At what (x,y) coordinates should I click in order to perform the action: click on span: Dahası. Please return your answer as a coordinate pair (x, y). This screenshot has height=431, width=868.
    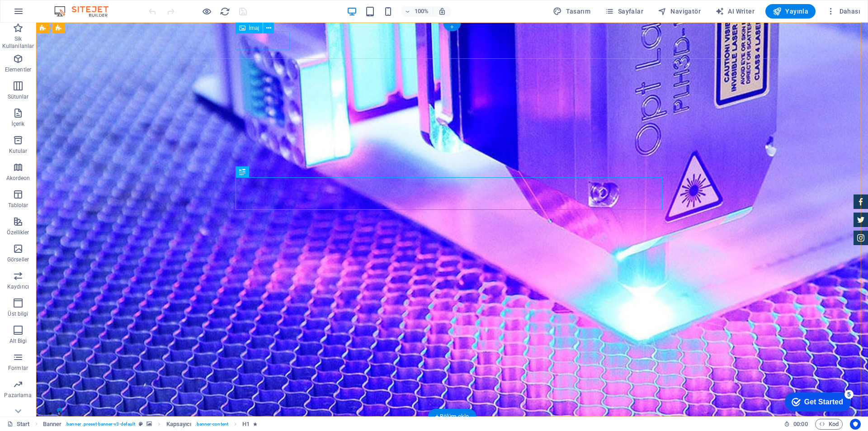
    Looking at the image, I should click on (843, 11).